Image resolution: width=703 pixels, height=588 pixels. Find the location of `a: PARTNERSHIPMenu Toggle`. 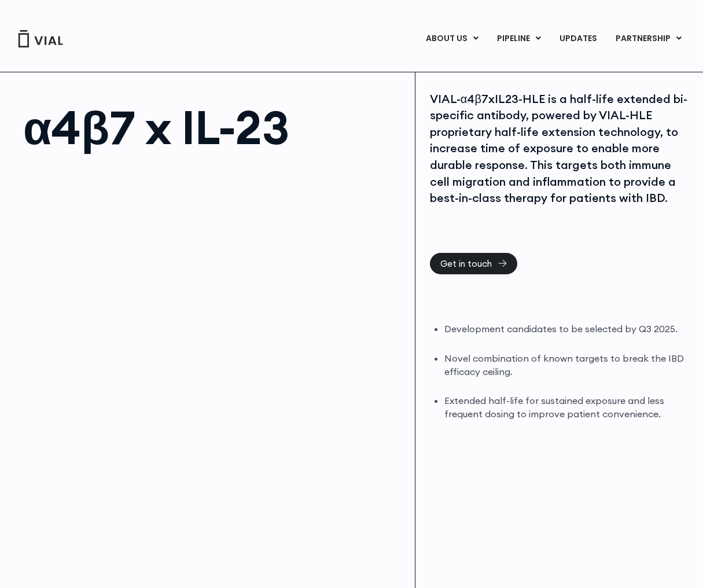

a: PARTNERSHIPMenu Toggle is located at coordinates (649, 38).